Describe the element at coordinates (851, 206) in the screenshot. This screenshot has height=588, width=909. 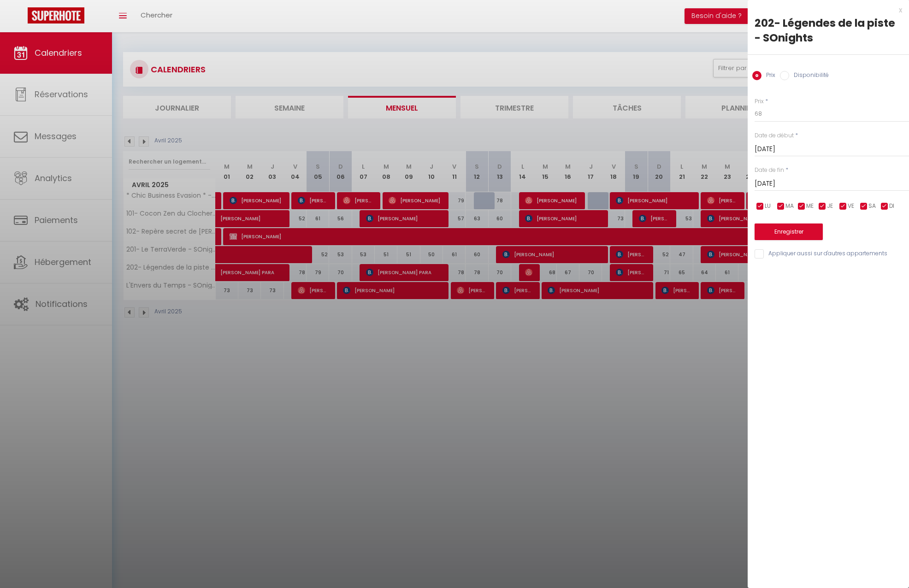
I see `span: VE` at that location.